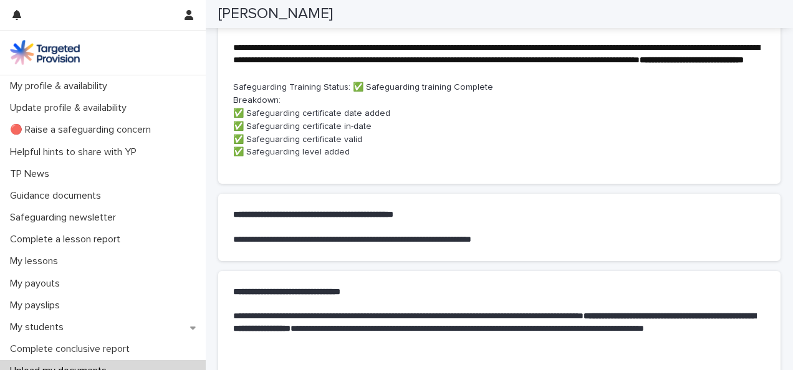 The height and width of the screenshot is (370, 793). Describe the element at coordinates (36, 261) in the screenshot. I see `p: My lessons` at that location.